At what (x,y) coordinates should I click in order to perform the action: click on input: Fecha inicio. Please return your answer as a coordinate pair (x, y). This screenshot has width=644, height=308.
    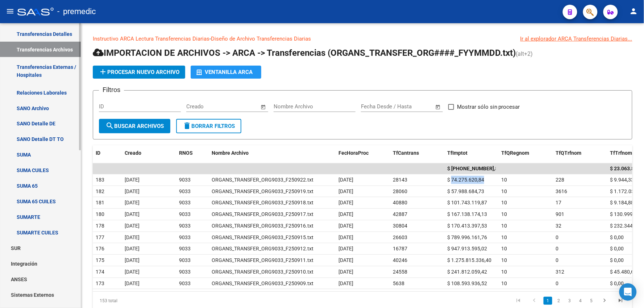
    Looking at the image, I should click on (376, 106).